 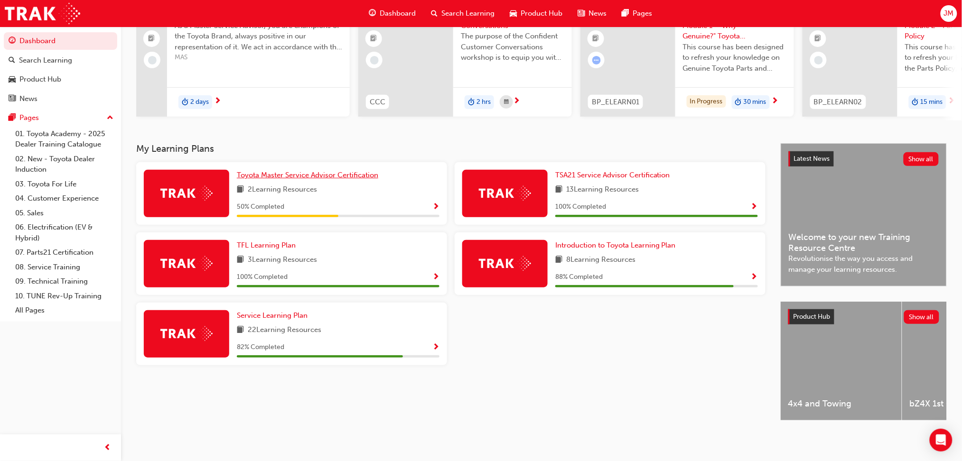 I want to click on span: As a Master Service Advisor, you are champions of the Toyota Brand, always positive in our repres..., so click(x=258, y=37).